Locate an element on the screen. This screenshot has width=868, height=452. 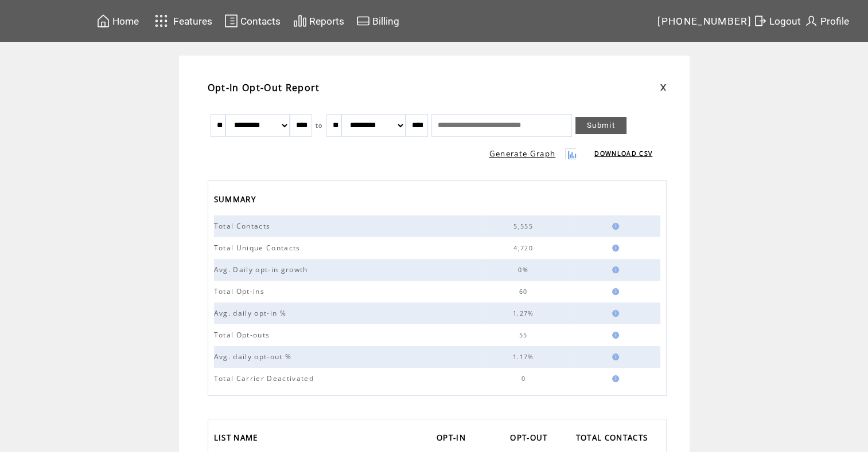
img: creidtcard.svg is located at coordinates (363, 21).